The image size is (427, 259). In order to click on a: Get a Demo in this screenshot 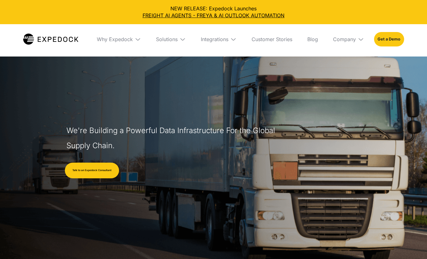, I will do `click(389, 39)`.